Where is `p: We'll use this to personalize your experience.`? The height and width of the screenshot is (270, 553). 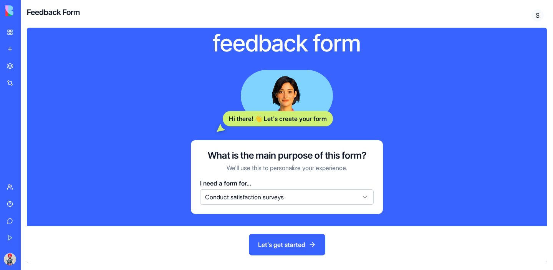 p: We'll use this to personalize your experience. is located at coordinates (287, 168).